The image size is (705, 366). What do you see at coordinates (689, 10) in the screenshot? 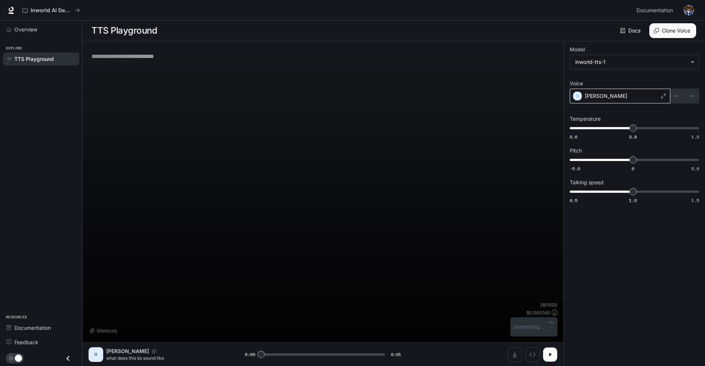
I see `button: User avatar` at bounding box center [689, 10].